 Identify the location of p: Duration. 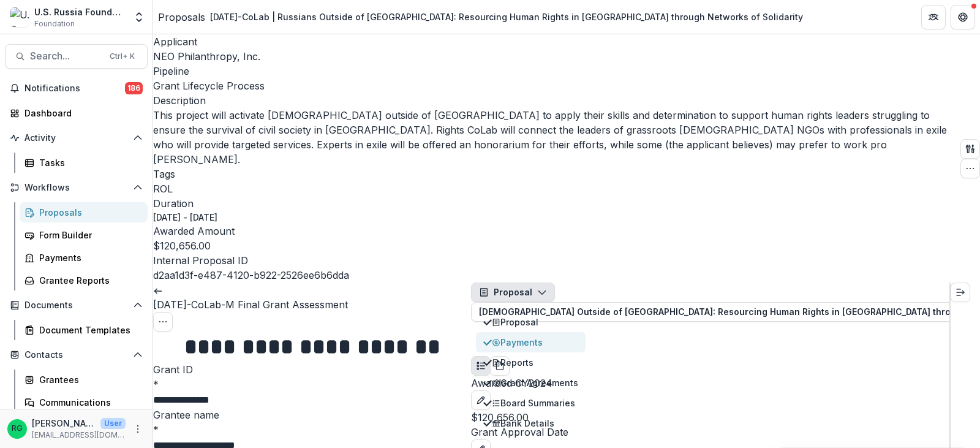
(555, 203).